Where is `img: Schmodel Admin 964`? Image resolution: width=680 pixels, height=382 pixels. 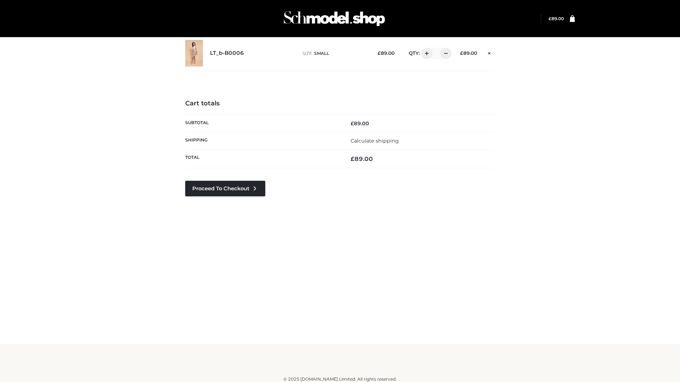 img: Schmodel Admin 964 is located at coordinates (334, 18).